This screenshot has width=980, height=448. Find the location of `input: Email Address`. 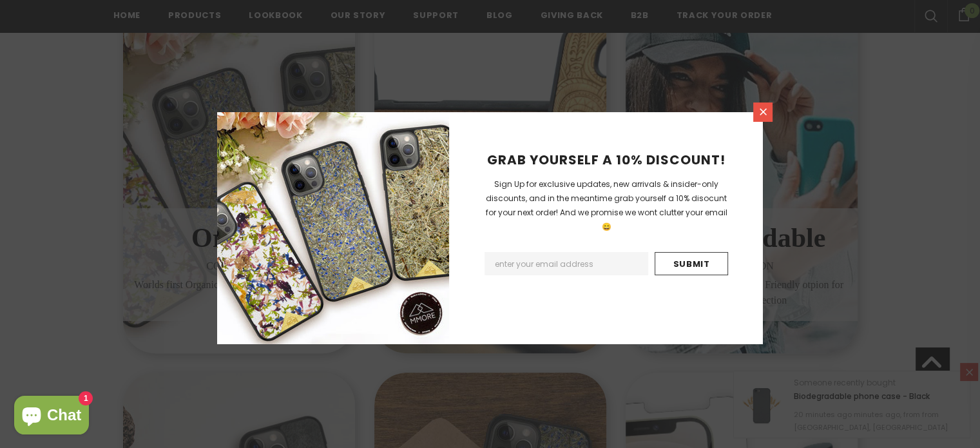

input: Email Address is located at coordinates (566, 264).